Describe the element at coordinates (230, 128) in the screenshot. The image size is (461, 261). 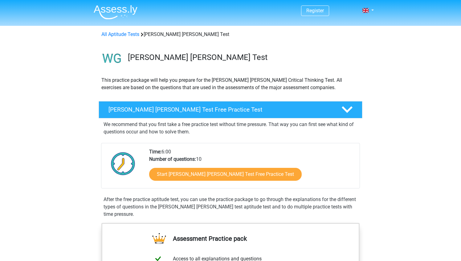
I see `p: We recommend that you first take a free practice test without time pressure. That way you can fir...` at that location.